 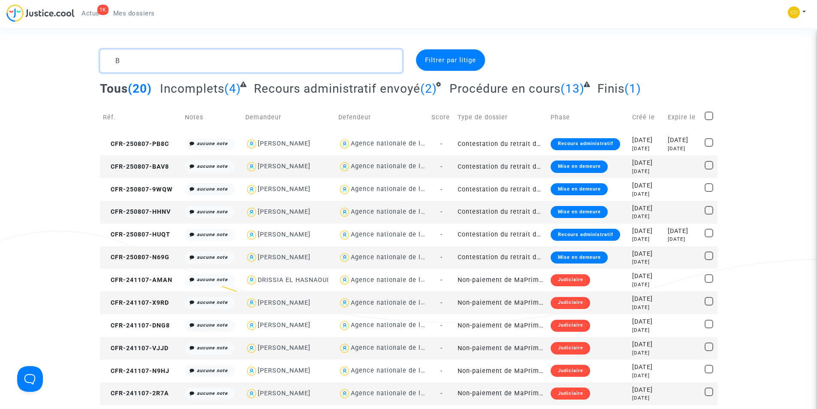 I want to click on td: Créé le, so click(x=647, y=117).